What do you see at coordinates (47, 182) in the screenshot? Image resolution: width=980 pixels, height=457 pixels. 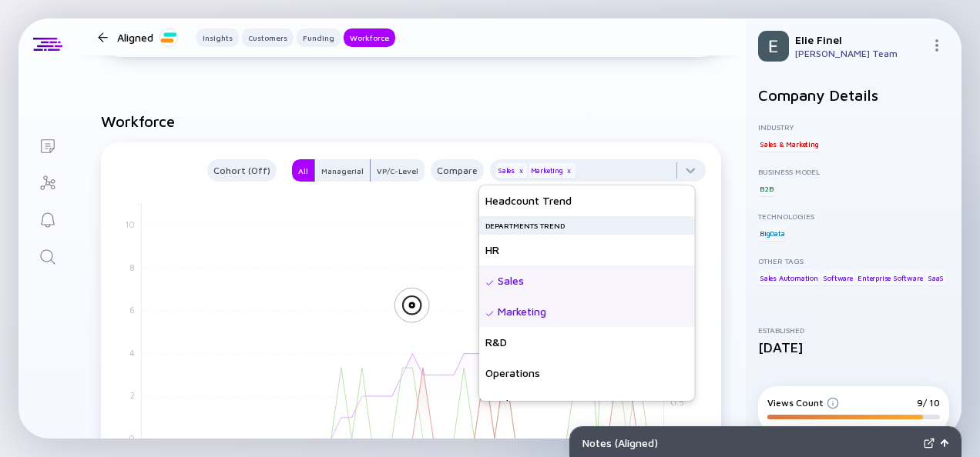 I see `a: Investor Map` at bounding box center [47, 182].